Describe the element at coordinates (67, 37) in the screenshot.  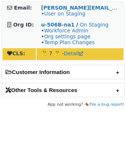
I see `a: Org settings page` at that location.